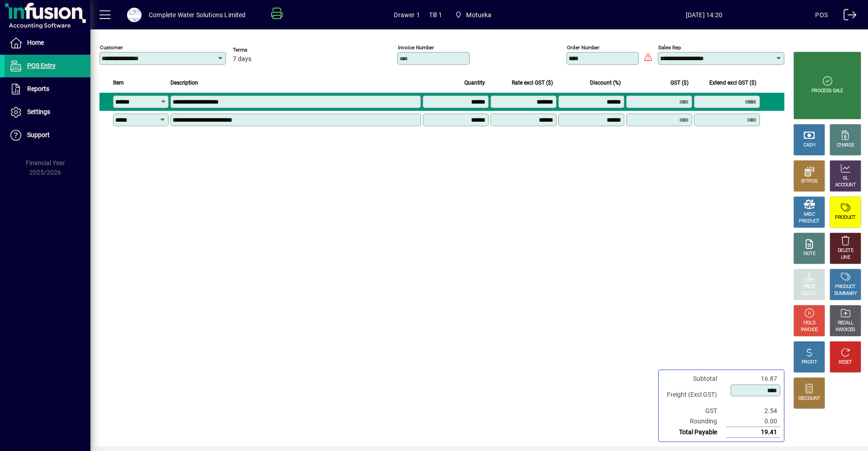 The image size is (868, 451). Describe the element at coordinates (753, 422) in the screenshot. I see `td: 0.00` at that location.